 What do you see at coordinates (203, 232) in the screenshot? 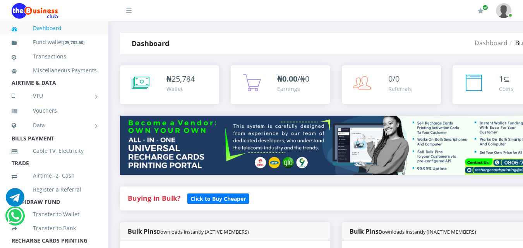
I see `small: Downloads instantly (ACTIVE MEMBERS)` at bounding box center [203, 232].